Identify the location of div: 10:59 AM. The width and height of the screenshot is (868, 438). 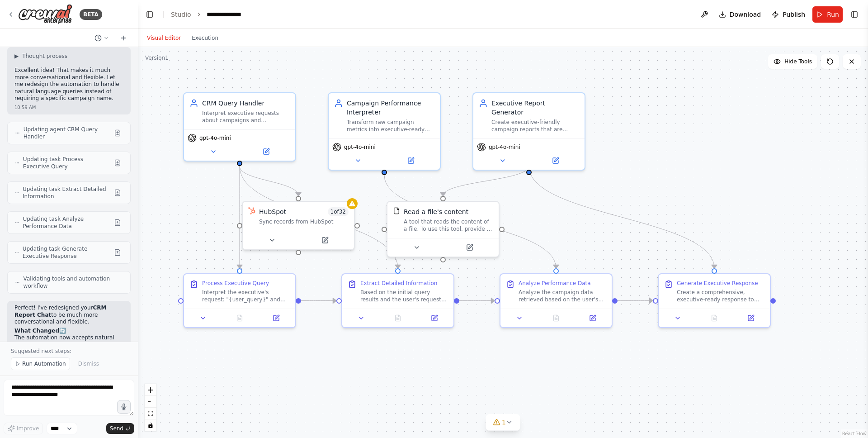
(69, 108).